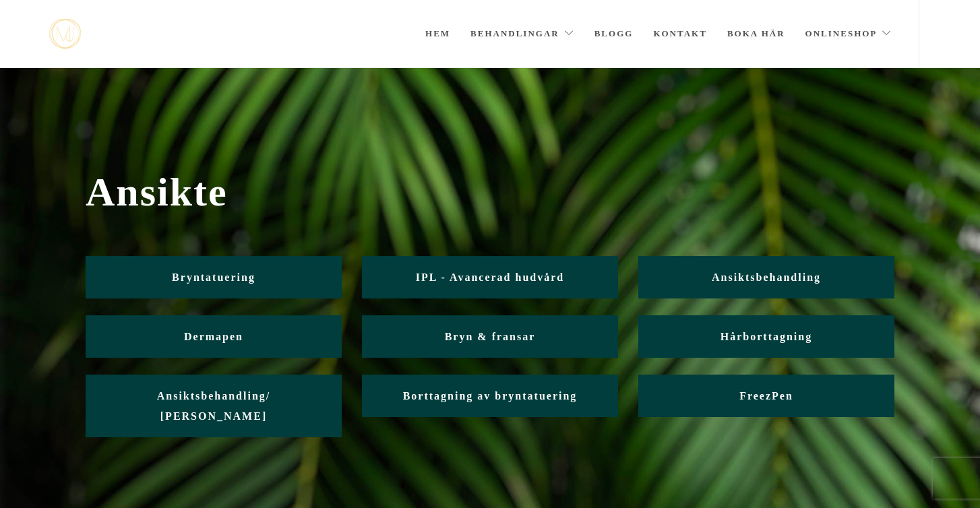  What do you see at coordinates (490, 395) in the screenshot?
I see `a: Borttagning av bryntatuering` at bounding box center [490, 395].